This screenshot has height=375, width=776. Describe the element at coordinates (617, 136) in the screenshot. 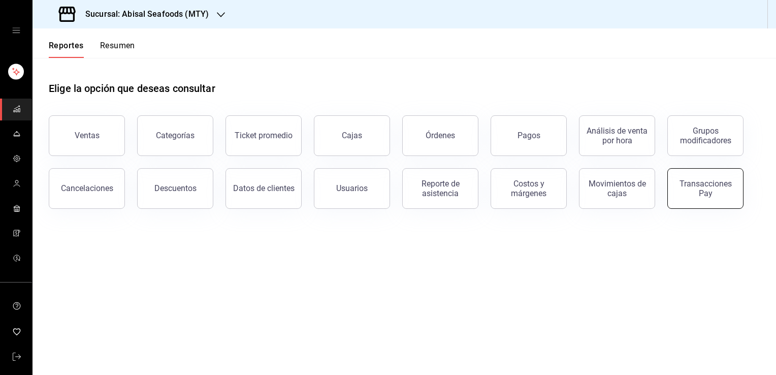

I see `div: Análisis de venta por hora` at that location.